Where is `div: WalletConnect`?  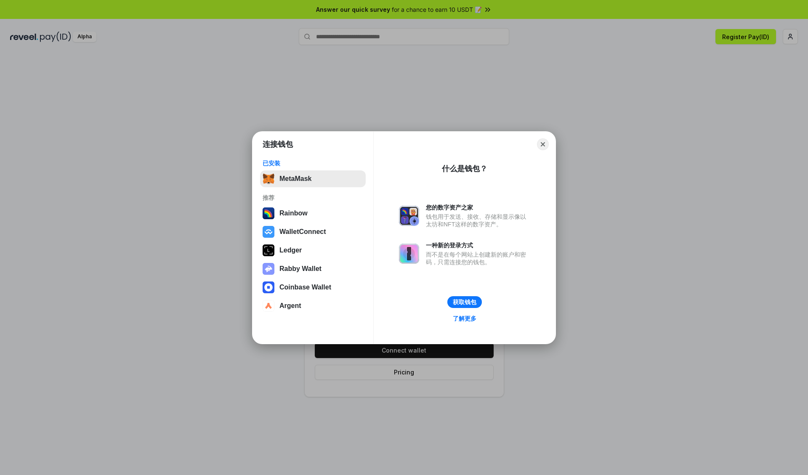
div: WalletConnect is located at coordinates (303, 232).